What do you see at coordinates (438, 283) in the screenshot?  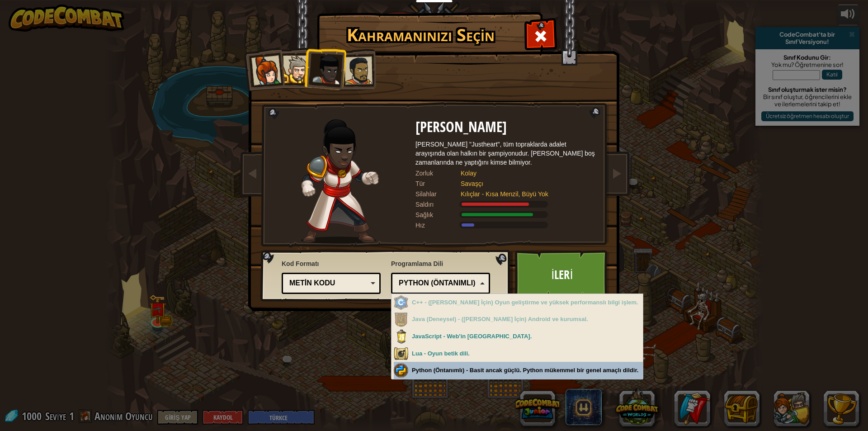 I see `div: Python (Öntanımlı)` at bounding box center [438, 283].